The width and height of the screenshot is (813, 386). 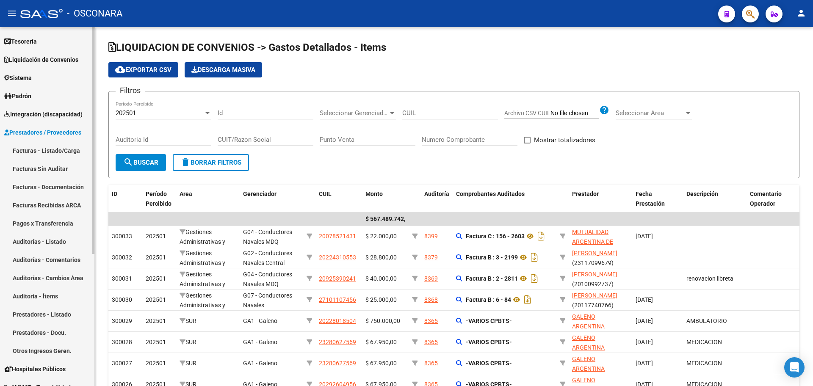 I want to click on span: 300032, so click(x=122, y=257).